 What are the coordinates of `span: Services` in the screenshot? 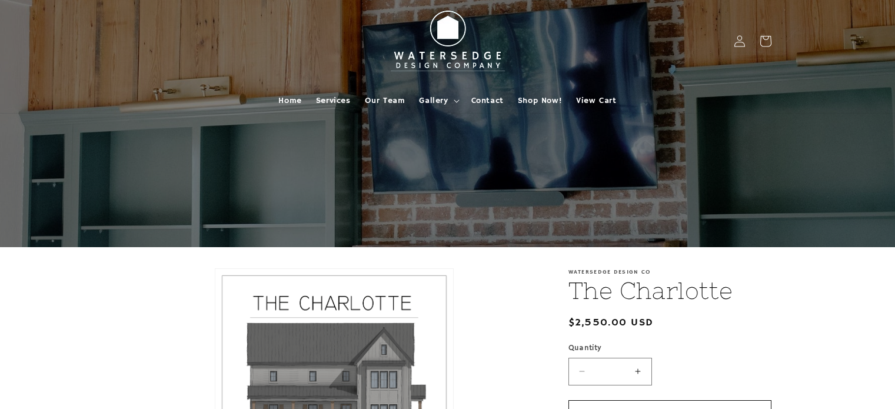 It's located at (333, 101).